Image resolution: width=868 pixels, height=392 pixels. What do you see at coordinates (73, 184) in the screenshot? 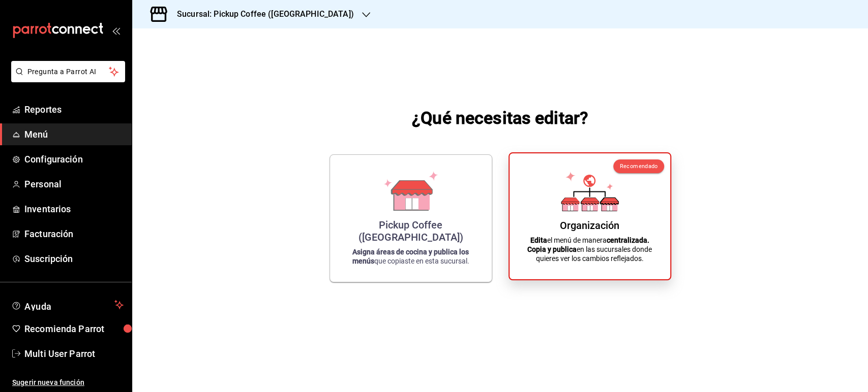
I see `span: Personal` at bounding box center [73, 184].